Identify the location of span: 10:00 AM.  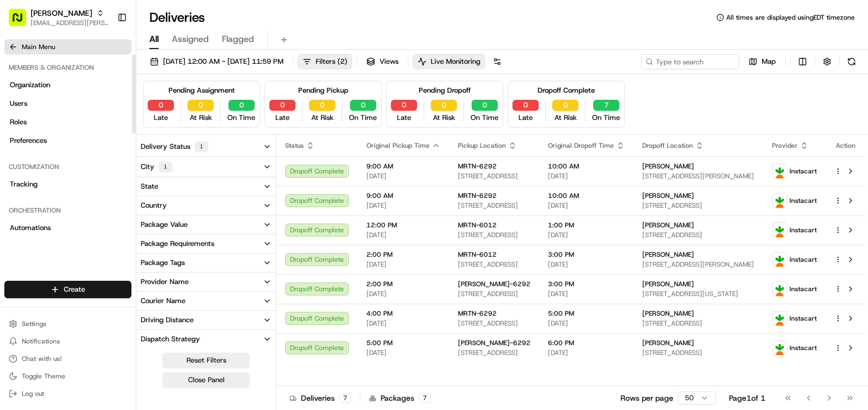
(586, 166).